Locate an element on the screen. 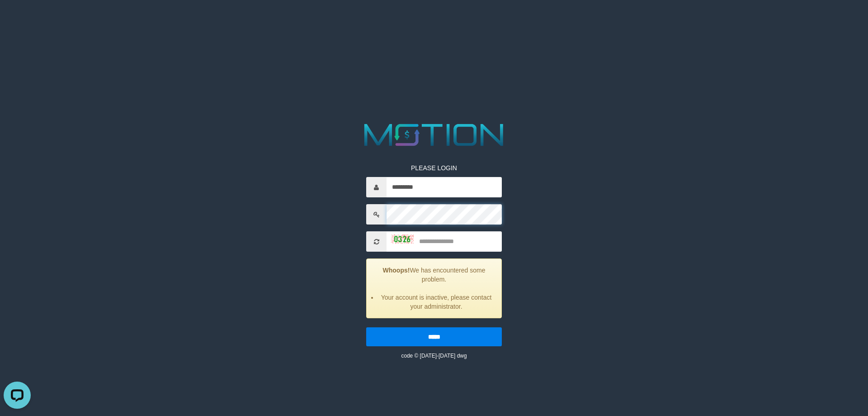  img: captcha is located at coordinates (402, 239).